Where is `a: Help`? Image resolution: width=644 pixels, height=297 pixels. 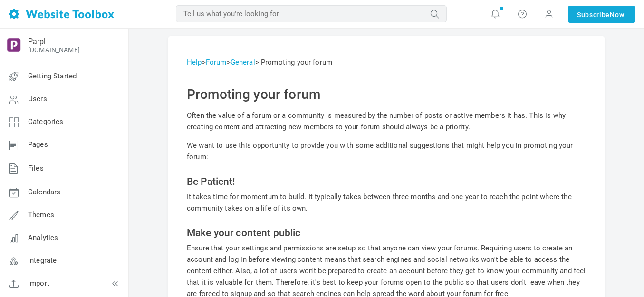
a: Help is located at coordinates (195, 62).